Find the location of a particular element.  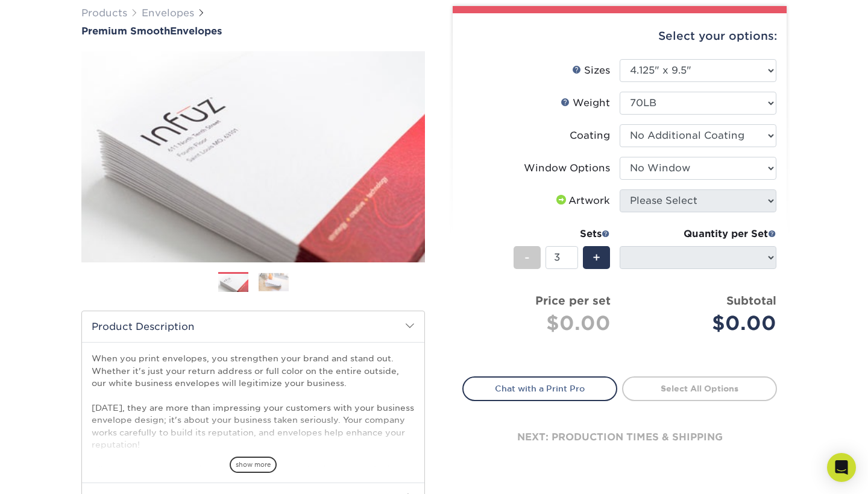

h1: Envelopes is located at coordinates (253, 31).